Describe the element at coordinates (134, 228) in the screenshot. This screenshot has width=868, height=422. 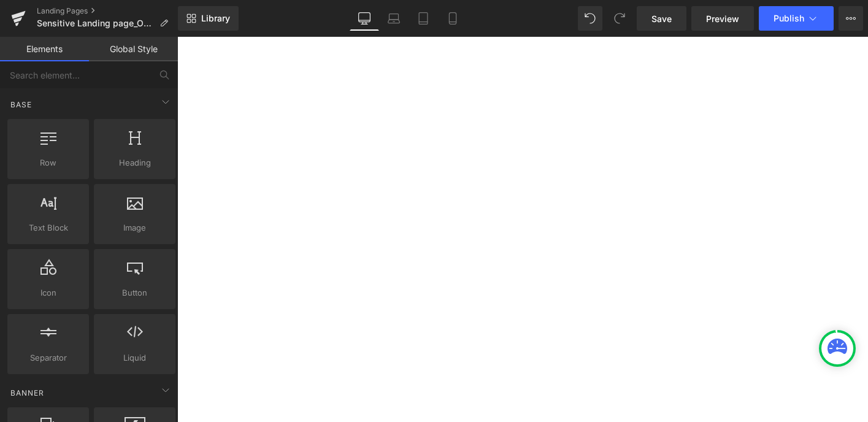
I see `span: Image` at that location.